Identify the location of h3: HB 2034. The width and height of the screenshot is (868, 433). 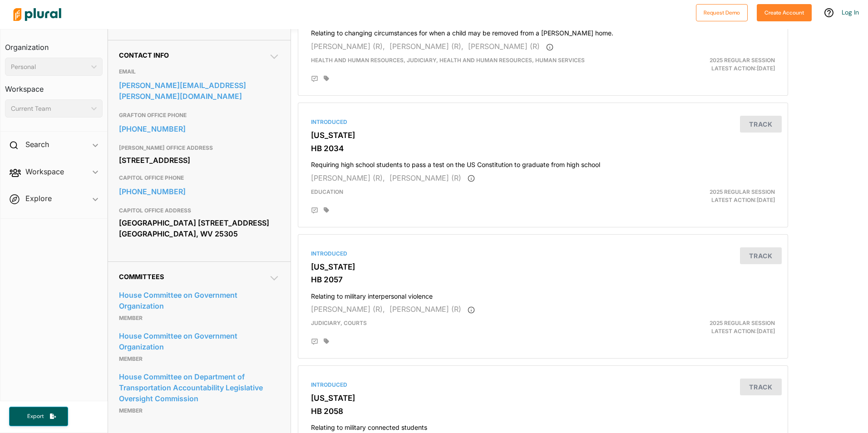
(543, 148).